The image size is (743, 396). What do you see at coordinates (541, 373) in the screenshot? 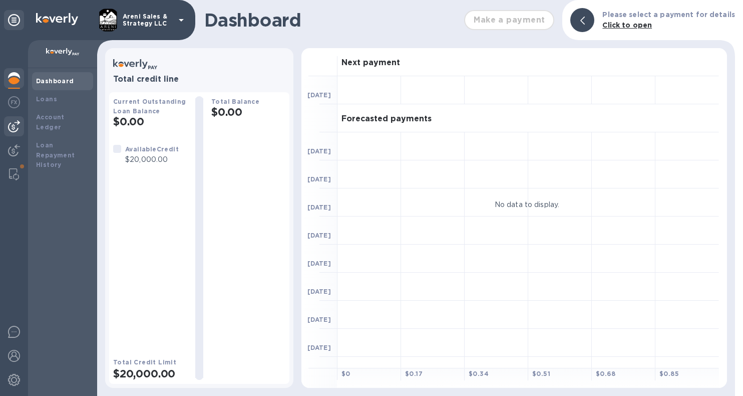
I see `b: $ 0.51` at bounding box center [541, 373].